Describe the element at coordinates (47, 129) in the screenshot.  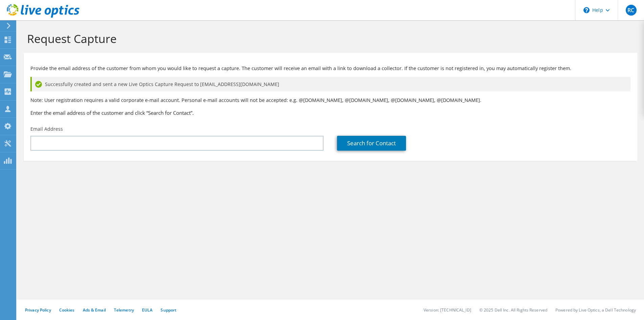
I see `label: Email Address` at that location.